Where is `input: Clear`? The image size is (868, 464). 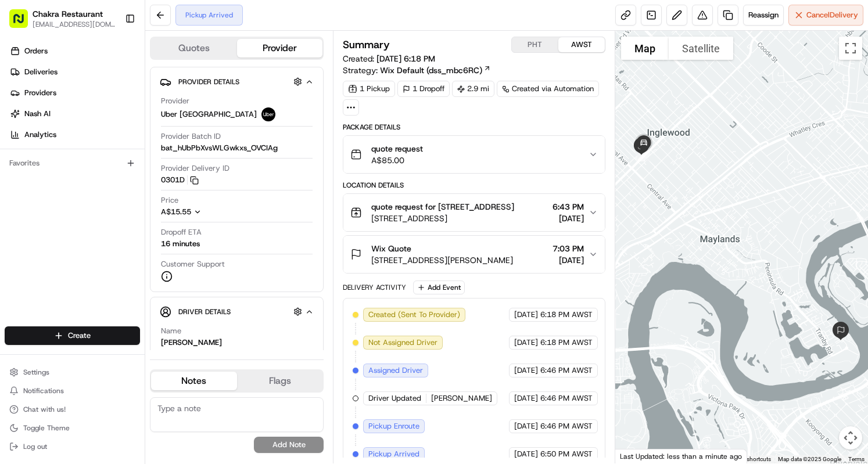 input: Clear is located at coordinates (111, 80).